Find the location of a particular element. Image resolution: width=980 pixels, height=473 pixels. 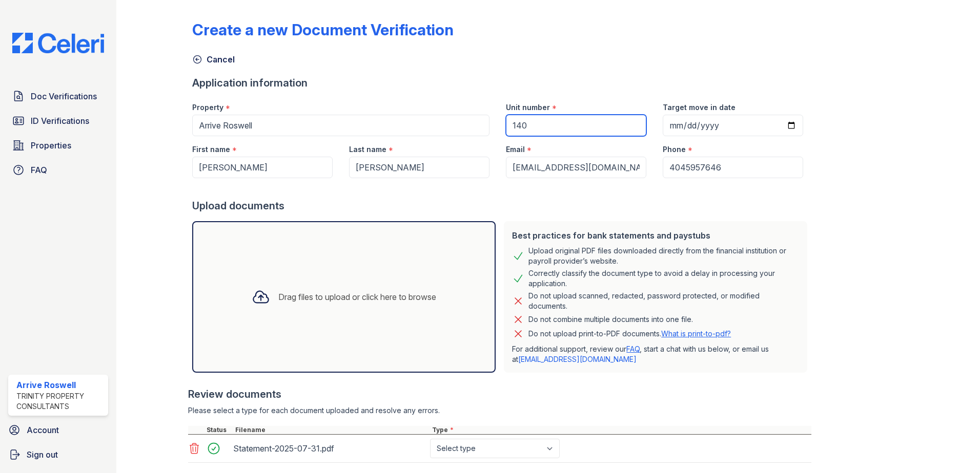

span: Account is located at coordinates (42, 430).